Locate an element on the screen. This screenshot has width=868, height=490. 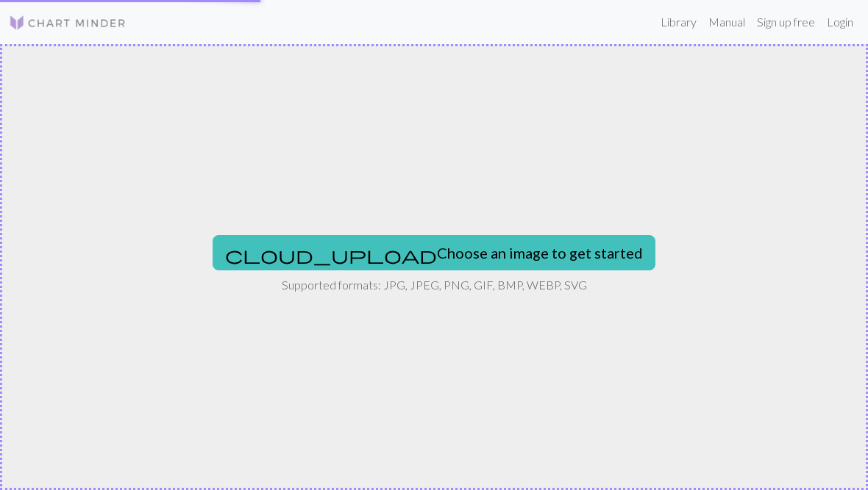
a: Library is located at coordinates (678, 22).